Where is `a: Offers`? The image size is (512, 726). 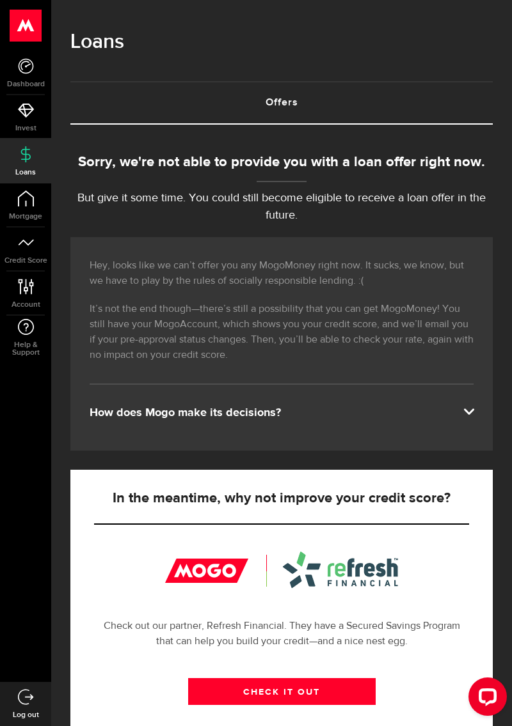 a: Offers is located at coordinates (281, 103).